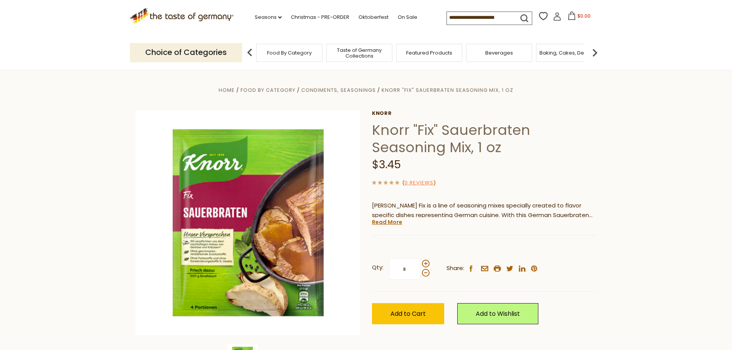 This screenshot has height=350, width=732. What do you see at coordinates (419, 183) in the screenshot?
I see `a: 0 Reviews` at bounding box center [419, 183].